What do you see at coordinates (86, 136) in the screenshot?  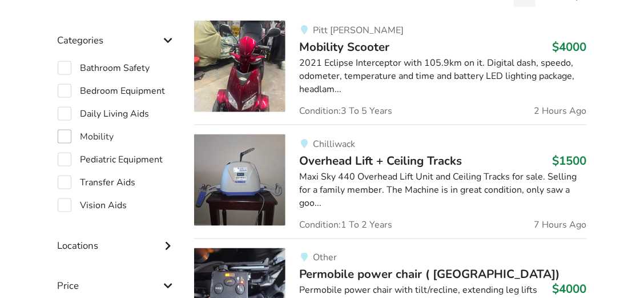 I see `label: Mobility` at bounding box center [86, 136].